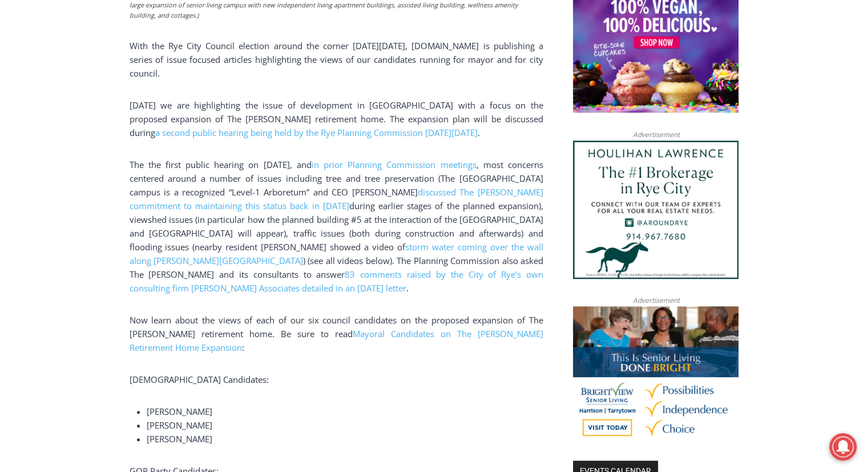 The width and height of the screenshot is (868, 472). I want to click on img: Houlihan Lawrence The #1 Brokerage in Rye City, so click(656, 209).